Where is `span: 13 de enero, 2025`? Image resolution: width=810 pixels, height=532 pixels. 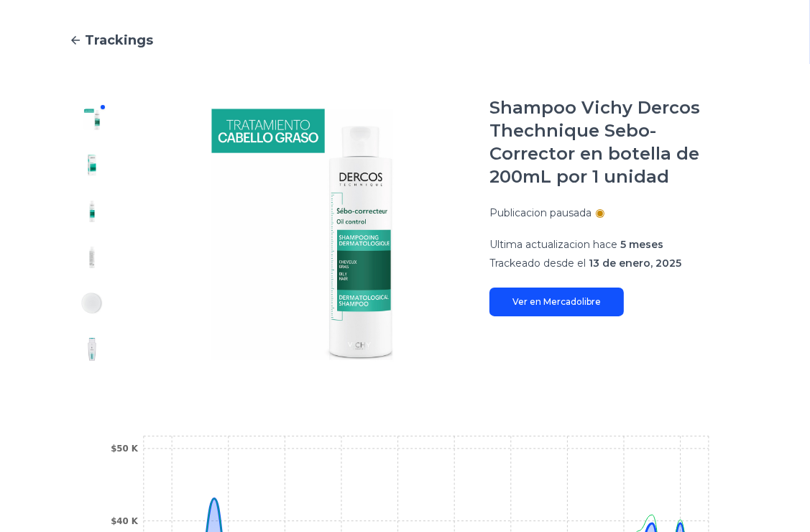
span: 13 de enero, 2025 is located at coordinates (635, 263).